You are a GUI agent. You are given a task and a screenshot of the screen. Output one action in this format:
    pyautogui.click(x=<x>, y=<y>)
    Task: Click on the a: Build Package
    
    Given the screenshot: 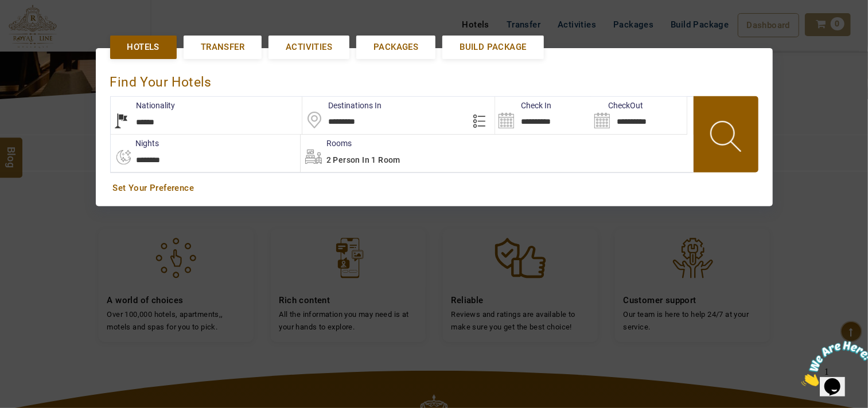 What is the action you would take?
    pyautogui.click(x=493, y=47)
    